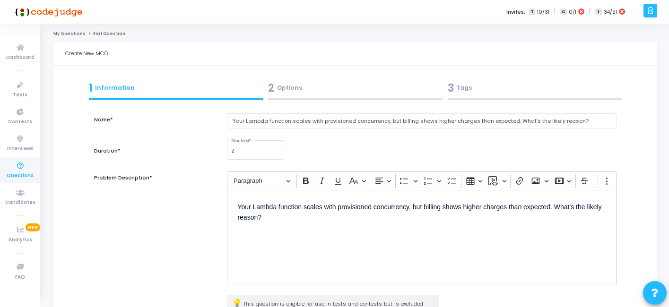 The height and width of the screenshot is (307, 669). Describe the element at coordinates (450, 88) in the screenshot. I see `span: 3` at that location.